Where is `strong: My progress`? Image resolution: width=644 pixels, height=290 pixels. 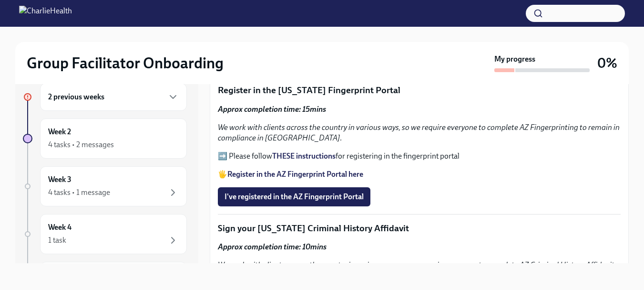 strong: My progress is located at coordinates (515, 59).